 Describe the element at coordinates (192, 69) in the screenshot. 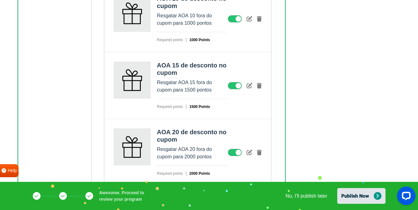

I see `strong: AOA 15 de desconto no cupom` at that location.